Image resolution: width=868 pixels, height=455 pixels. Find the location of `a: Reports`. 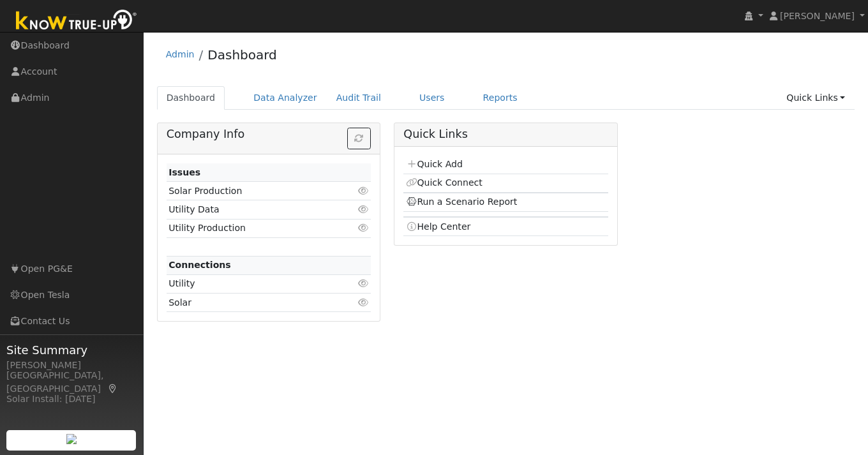

a: Reports is located at coordinates (500, 97).